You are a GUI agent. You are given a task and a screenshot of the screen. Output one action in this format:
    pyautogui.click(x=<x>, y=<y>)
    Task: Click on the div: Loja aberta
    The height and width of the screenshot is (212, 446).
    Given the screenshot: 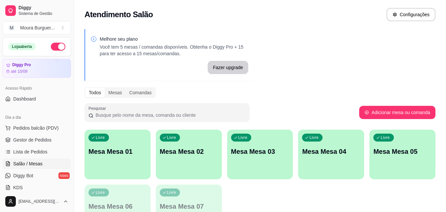 What is the action you would take?
    pyautogui.click(x=22, y=47)
    